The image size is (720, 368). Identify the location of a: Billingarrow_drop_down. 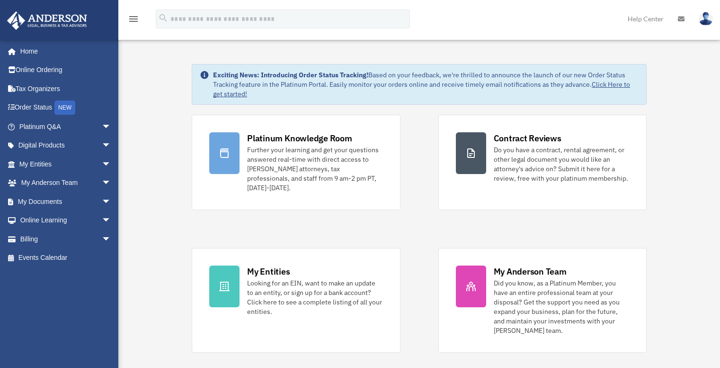
(66, 239).